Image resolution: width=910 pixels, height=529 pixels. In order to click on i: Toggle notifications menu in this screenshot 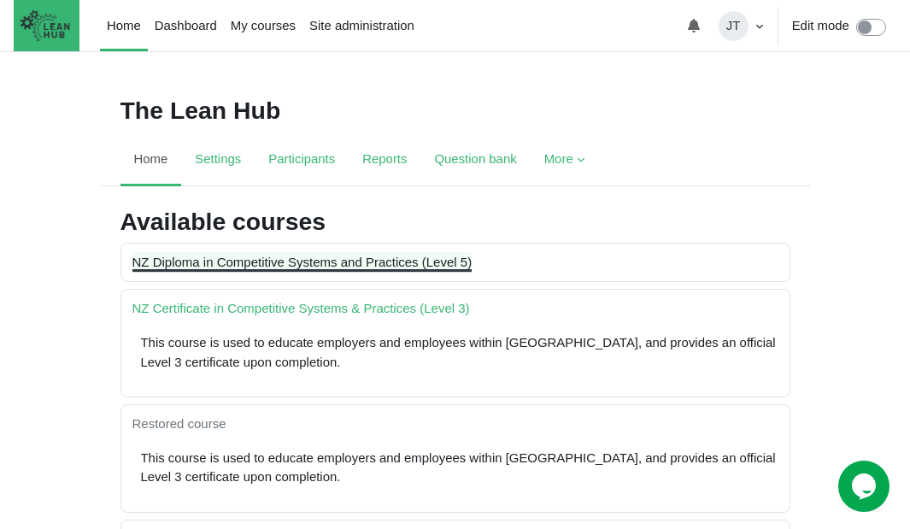, I will do `click(694, 26)`.